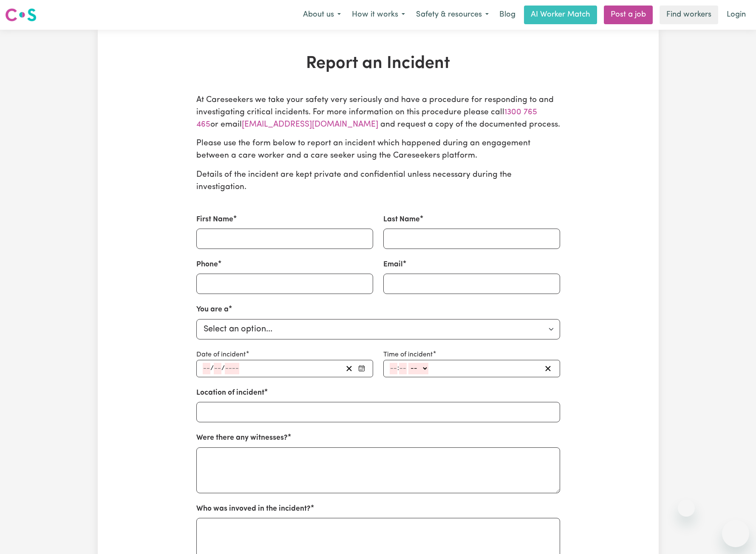 The width and height of the screenshot is (756, 554). What do you see at coordinates (378, 150) in the screenshot?
I see `p: Please use the form below to report an incident which happened during an engagement between a car...` at bounding box center [378, 150].